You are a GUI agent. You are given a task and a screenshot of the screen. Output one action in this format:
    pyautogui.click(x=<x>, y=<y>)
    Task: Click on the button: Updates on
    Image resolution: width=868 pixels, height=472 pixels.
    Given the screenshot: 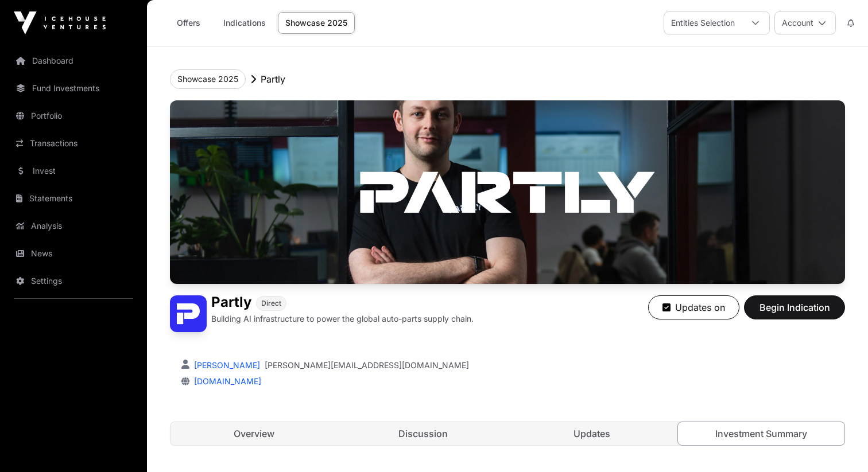 What is the action you would take?
    pyautogui.click(x=693, y=308)
    